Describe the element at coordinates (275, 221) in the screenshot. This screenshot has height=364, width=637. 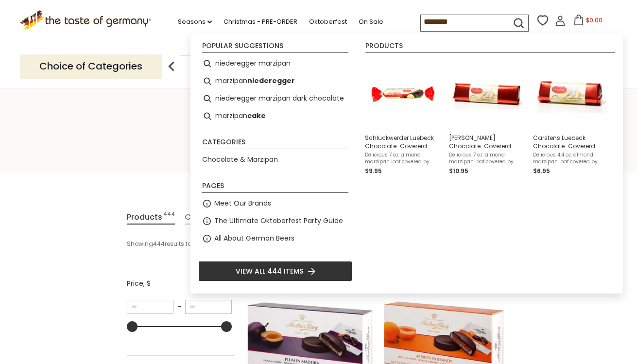
I see `li: The Ultimate Oktoberfest Party Guide` at that location.